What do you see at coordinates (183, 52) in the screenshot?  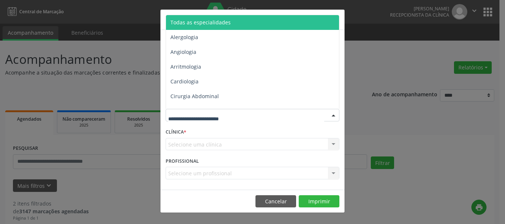 I see `span: Angiologia` at bounding box center [183, 52].